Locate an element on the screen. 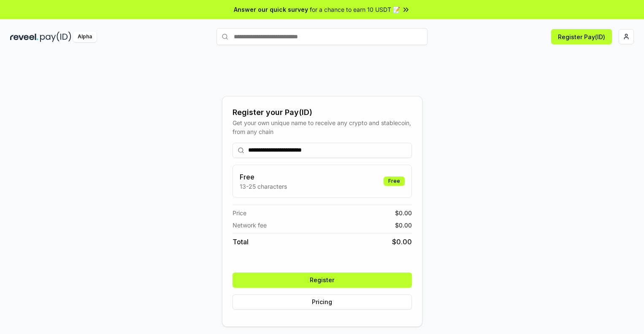 This screenshot has width=644, height=334. span: for a chance to earn 10 USDT 📝 is located at coordinates (355, 9).